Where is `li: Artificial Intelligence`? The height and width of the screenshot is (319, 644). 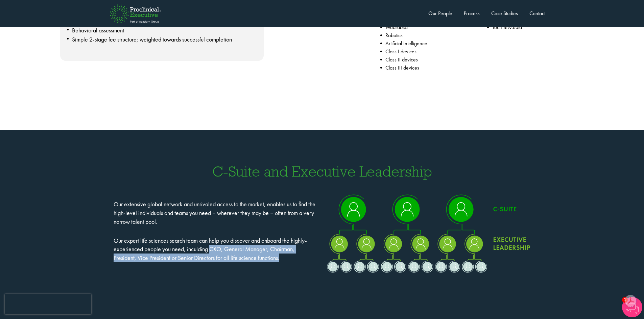 li: Artificial Intelligence is located at coordinates (429, 44).